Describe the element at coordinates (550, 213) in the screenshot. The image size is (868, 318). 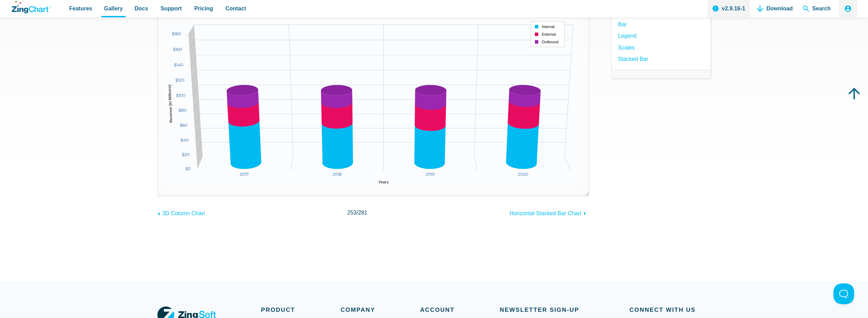
I see `a: Horizontal Stacked Bar Chart` at that location.